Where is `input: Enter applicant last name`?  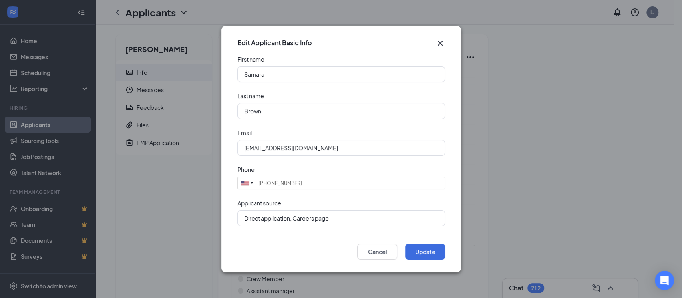 input: Enter applicant last name is located at coordinates (341, 111).